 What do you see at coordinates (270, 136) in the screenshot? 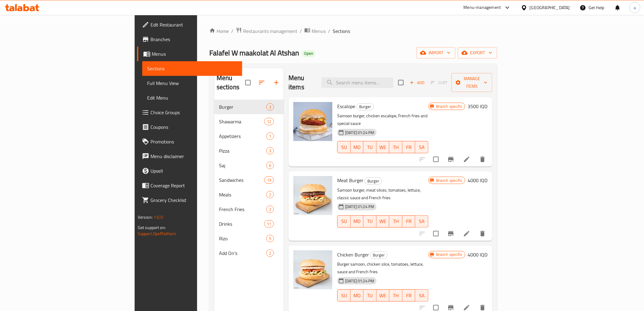
I see `span: 1` at bounding box center [270, 136].